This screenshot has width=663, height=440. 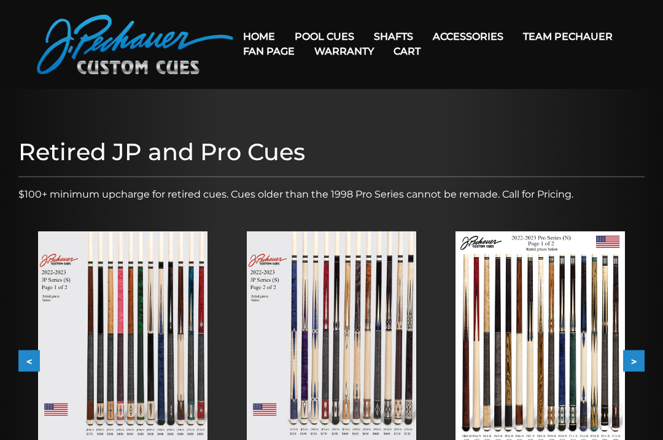 I want to click on img: Pechauer Custom Cues, so click(x=135, y=45).